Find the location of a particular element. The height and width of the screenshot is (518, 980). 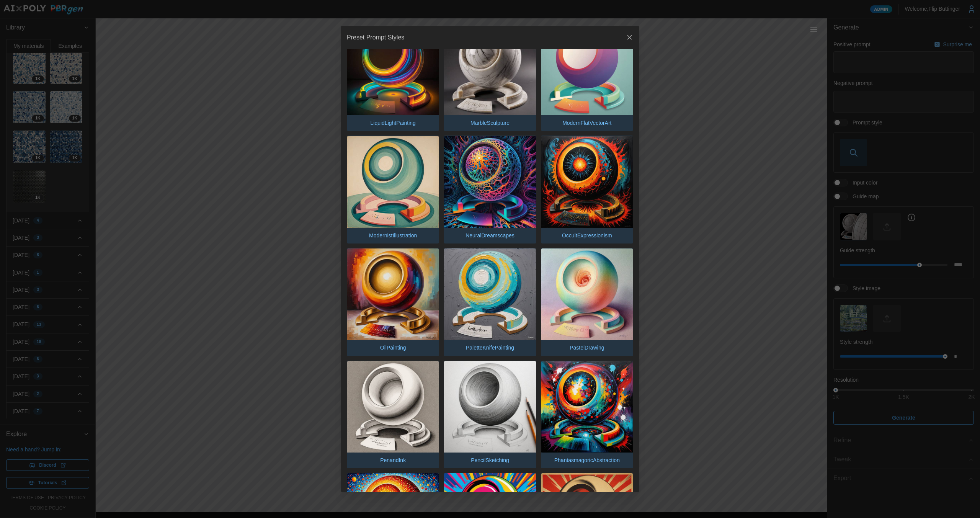

button: LiquidLightPainting.jpgLiquidLightPainting is located at coordinates (393, 77).